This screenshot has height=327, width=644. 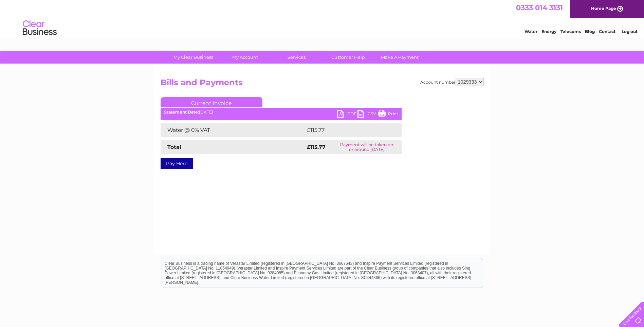 What do you see at coordinates (571, 31) in the screenshot?
I see `a: Telecoms` at bounding box center [571, 31].